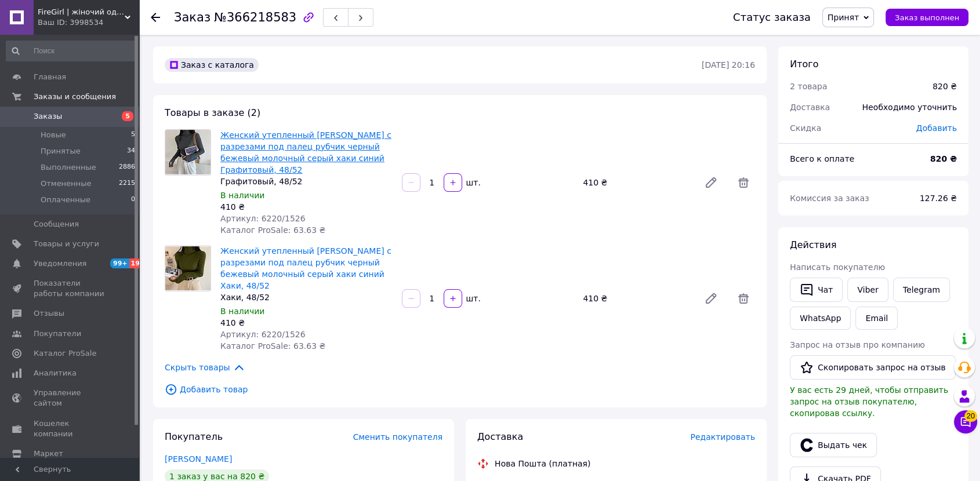 Image resolution: width=980 pixels, height=481 pixels. I want to click on span: Написать покупателю, so click(837, 267).